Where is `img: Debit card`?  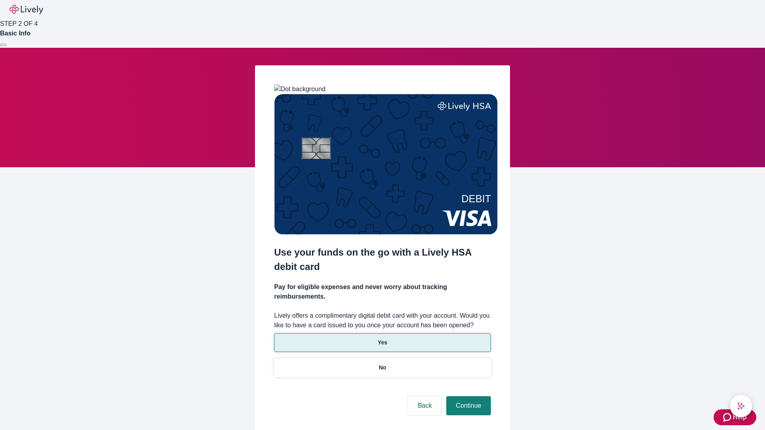
img: Debit card is located at coordinates (385, 164).